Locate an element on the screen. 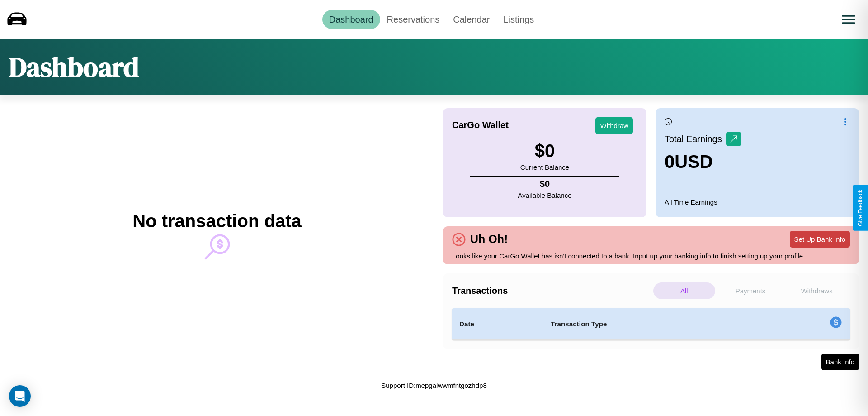 The width and height of the screenshot is (868, 416). button: Withdraw is located at coordinates (614, 125).